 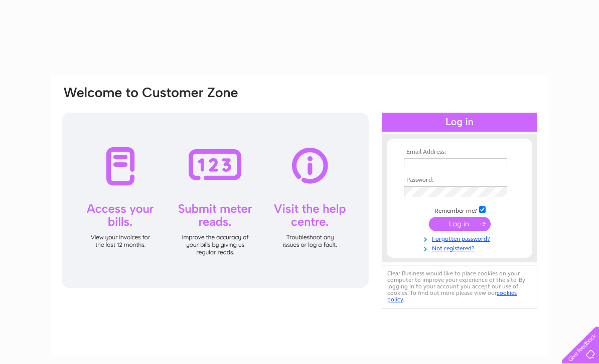 I want to click on th: Password:, so click(x=459, y=180).